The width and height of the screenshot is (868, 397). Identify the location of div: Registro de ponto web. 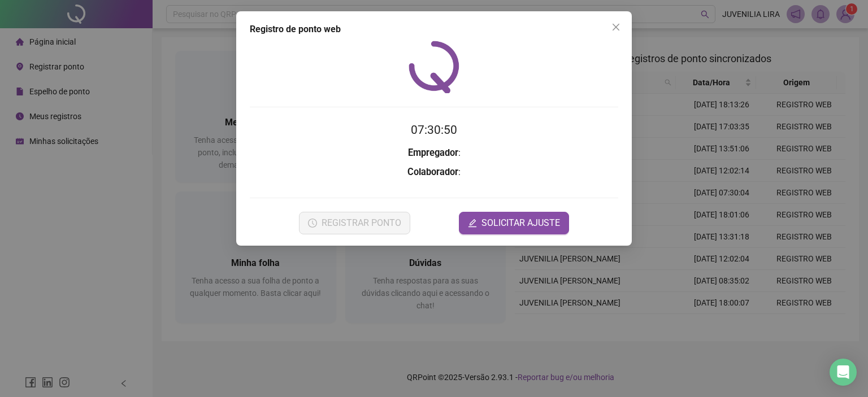
(434, 29).